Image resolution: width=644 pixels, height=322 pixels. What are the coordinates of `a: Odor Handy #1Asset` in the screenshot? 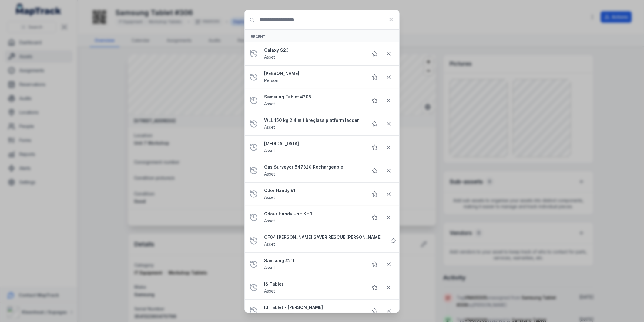 It's located at (313, 194).